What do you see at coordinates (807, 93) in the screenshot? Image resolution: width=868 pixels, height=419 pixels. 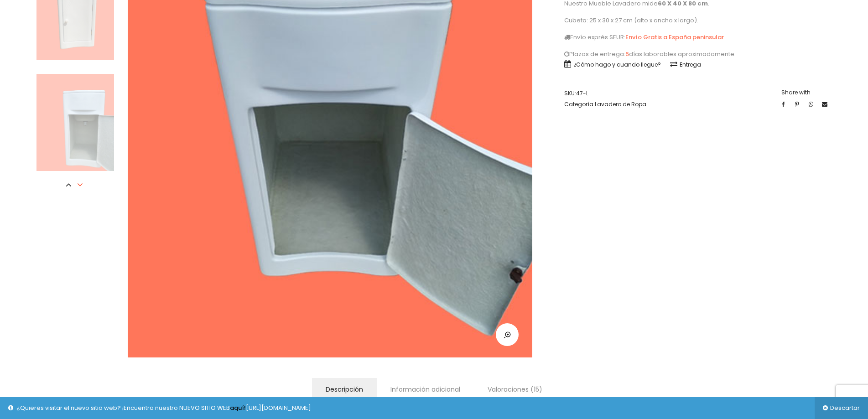 I see `label: Share with` at bounding box center [807, 93].